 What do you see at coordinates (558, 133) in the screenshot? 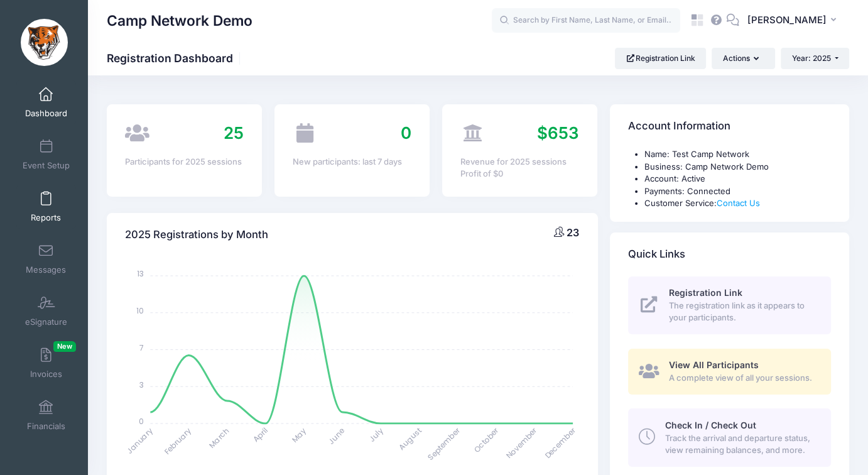
I see `span: $653` at bounding box center [558, 133].